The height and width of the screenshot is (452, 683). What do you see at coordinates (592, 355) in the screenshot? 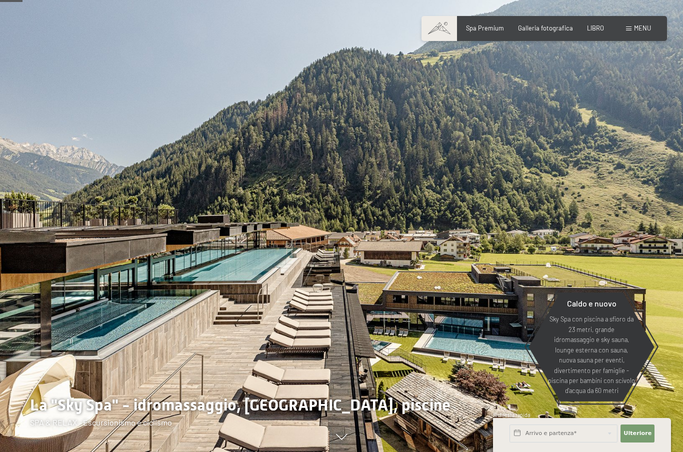
I see `font: Sky Spa con piscina a sfioro da 23 metri, grande idromassaggio e sky sauna, lounge esterna con sa...` at bounding box center [592, 355].